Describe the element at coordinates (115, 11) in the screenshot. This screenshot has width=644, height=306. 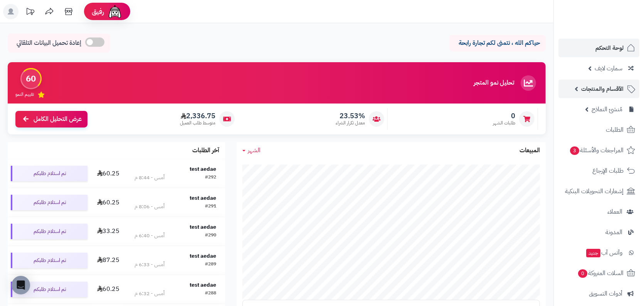
I see `img: ai-face.png` at that location.